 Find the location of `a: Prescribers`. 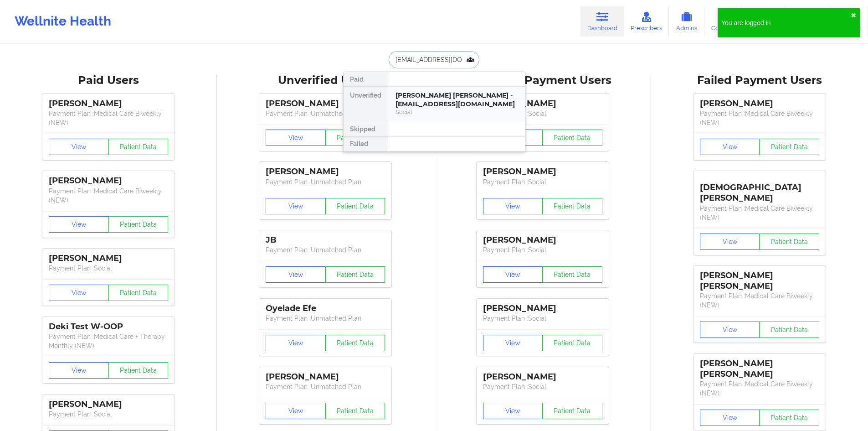

a: Prescribers is located at coordinates (647, 21).